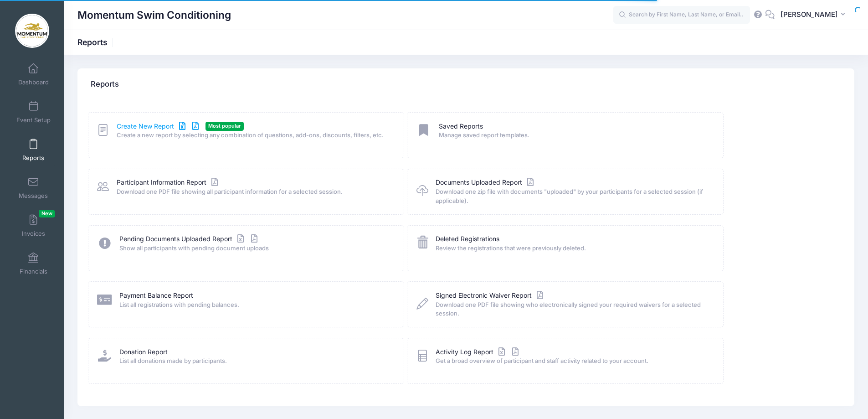 This screenshot has height=419, width=868. I want to click on span: Financials, so click(33, 271).